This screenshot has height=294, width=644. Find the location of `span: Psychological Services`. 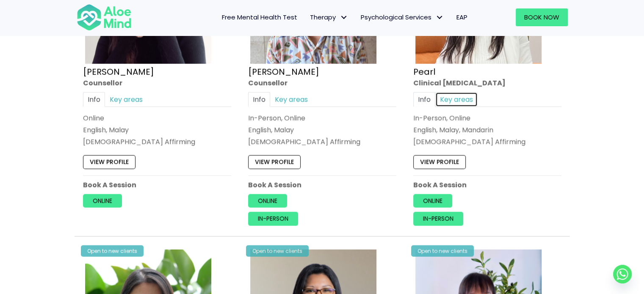

span: Psychological Services is located at coordinates (402, 17).